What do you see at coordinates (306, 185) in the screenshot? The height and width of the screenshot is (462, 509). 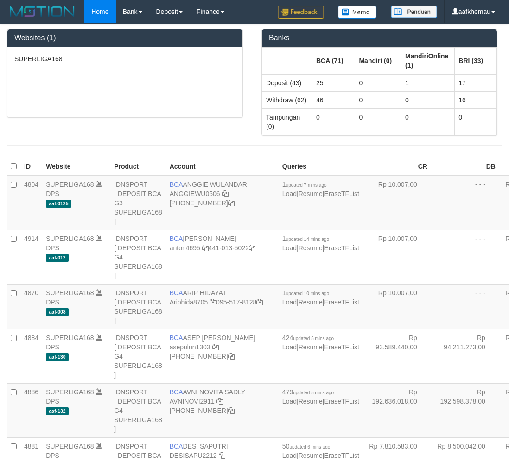 I see `span: updated 7 mins ago` at bounding box center [306, 185].